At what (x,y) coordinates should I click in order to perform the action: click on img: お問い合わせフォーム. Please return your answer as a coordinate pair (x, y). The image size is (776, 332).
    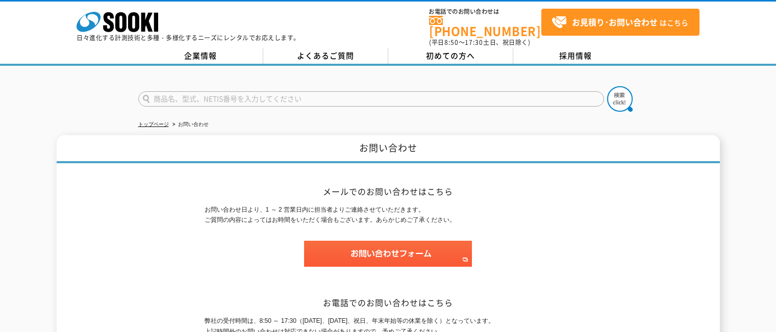
    Looking at the image, I should click on (388, 254).